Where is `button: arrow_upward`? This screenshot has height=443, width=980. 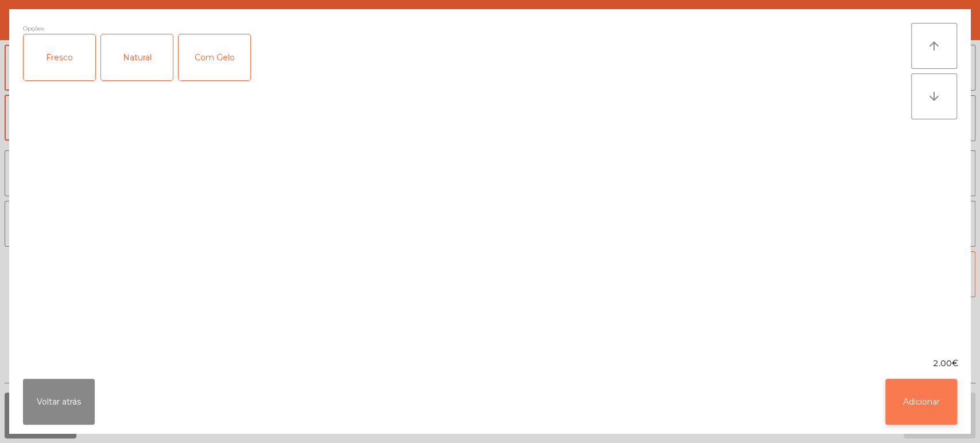 button: arrow_upward is located at coordinates (934, 46).